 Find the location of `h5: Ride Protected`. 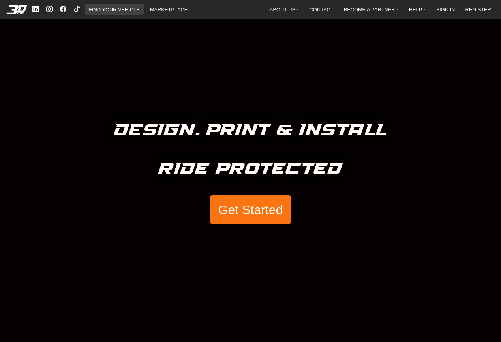

h5: Ride Protected is located at coordinates (250, 169).